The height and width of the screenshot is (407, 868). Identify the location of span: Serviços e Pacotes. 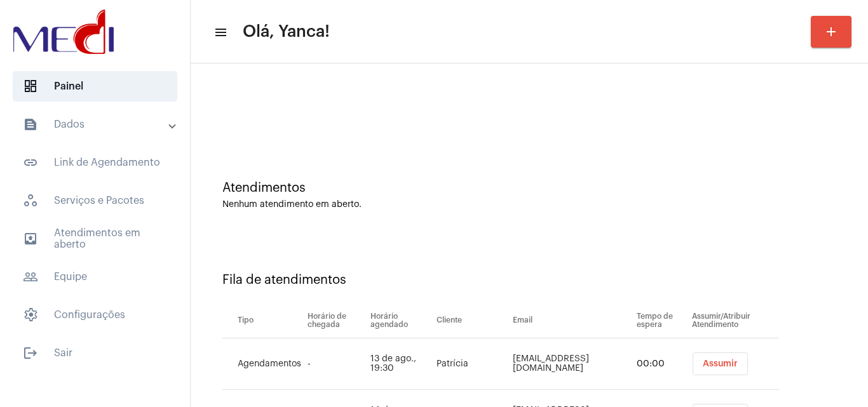
(94, 200).